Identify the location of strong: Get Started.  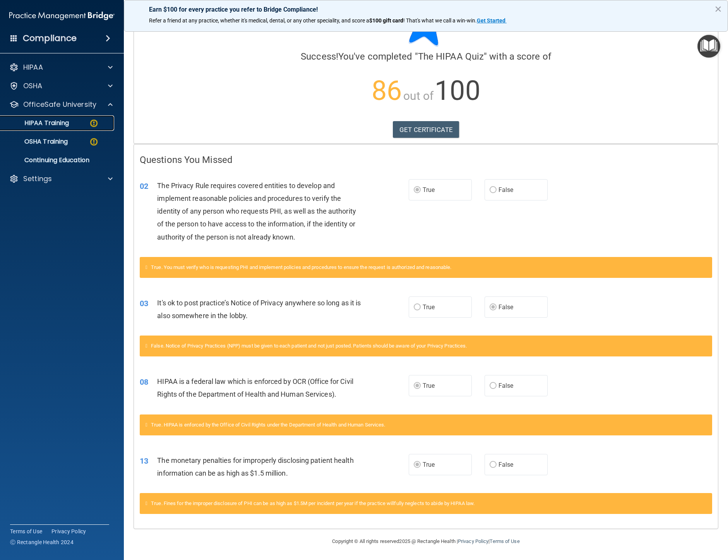
(491, 20).